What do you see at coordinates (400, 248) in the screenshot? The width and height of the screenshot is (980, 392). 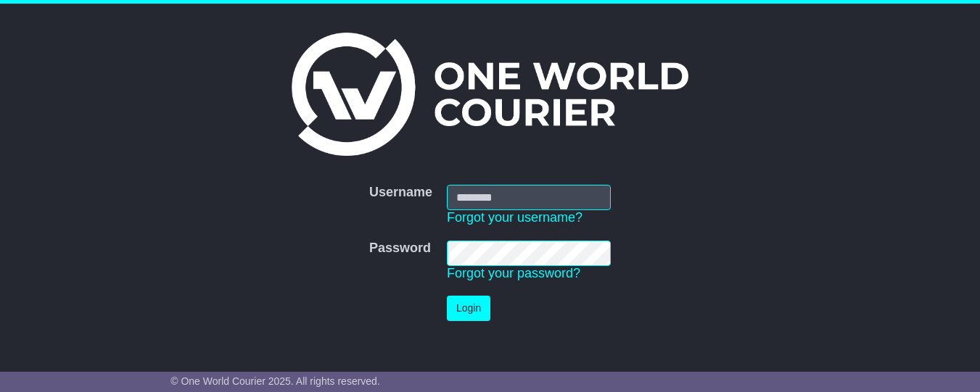 I see `label: Password` at bounding box center [400, 248].